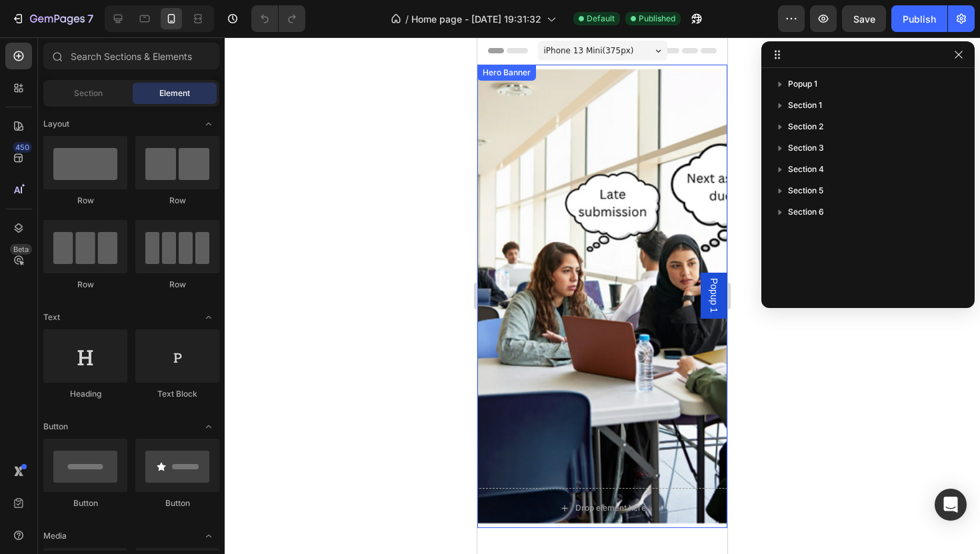 Image resolution: width=980 pixels, height=554 pixels. Describe the element at coordinates (56, 124) in the screenshot. I see `span: Layout` at that location.